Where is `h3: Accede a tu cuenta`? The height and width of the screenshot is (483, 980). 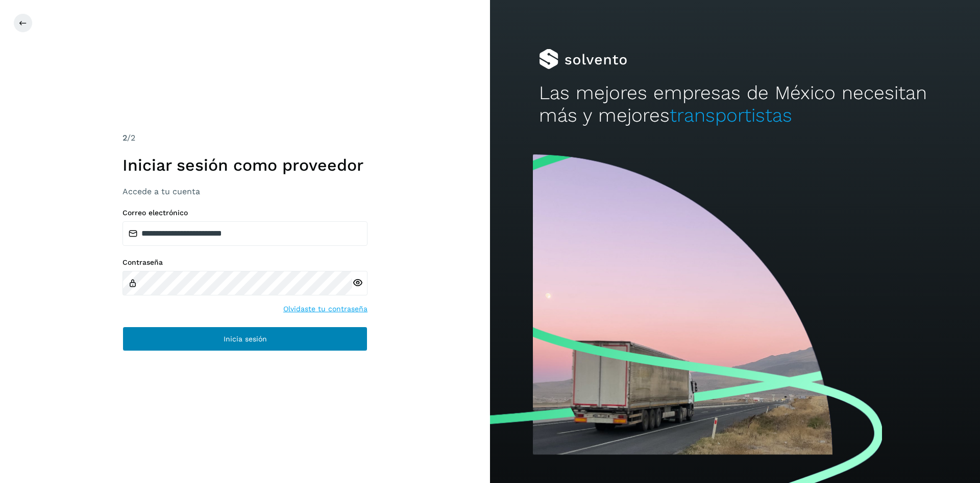 h3: Accede a tu cuenta is located at coordinates (245, 191).